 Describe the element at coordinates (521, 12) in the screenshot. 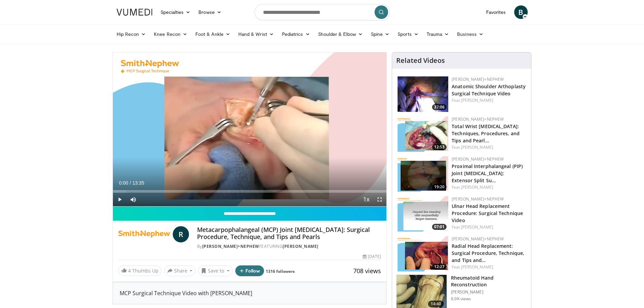

I see `span: B` at that location.